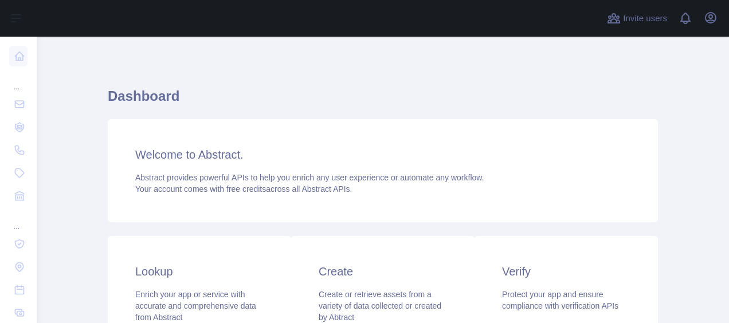 Image resolution: width=729 pixels, height=323 pixels. Describe the element at coordinates (560, 300) in the screenshot. I see `span: Protect your app and ensure compliance with verification APIs` at that location.